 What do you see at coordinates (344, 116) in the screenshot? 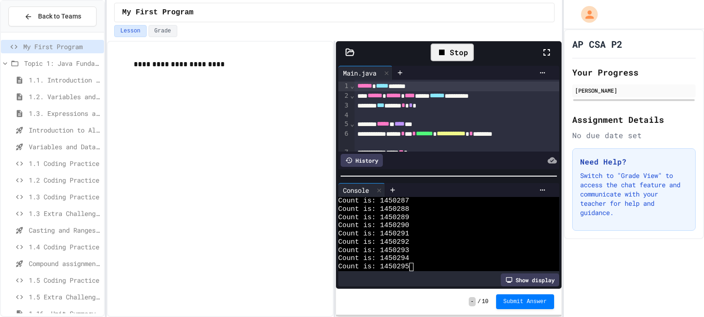
I see `div: 4` at bounding box center [344, 116].